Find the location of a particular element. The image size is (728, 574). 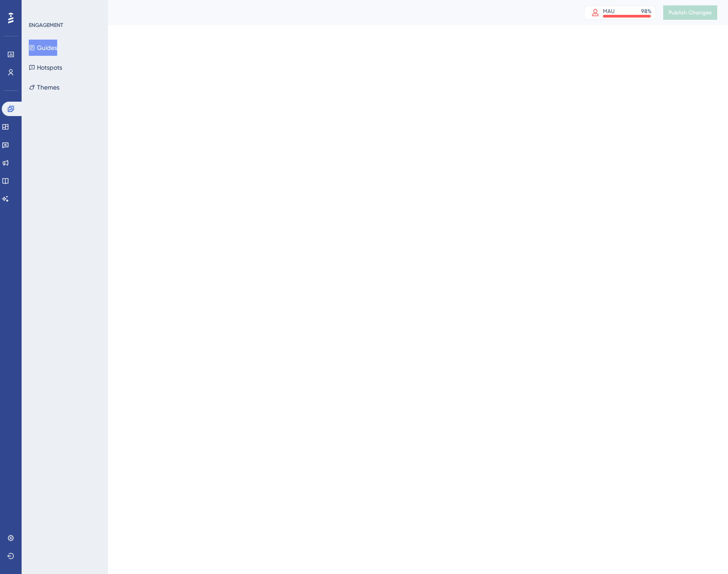

div: 98 % is located at coordinates (647, 11).